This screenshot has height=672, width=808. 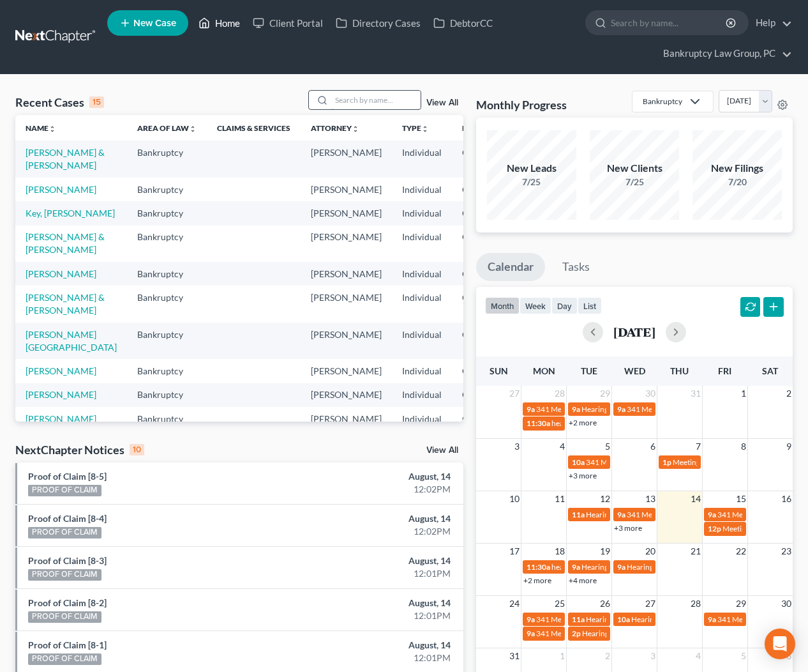 I want to click on span: 14, so click(x=695, y=499).